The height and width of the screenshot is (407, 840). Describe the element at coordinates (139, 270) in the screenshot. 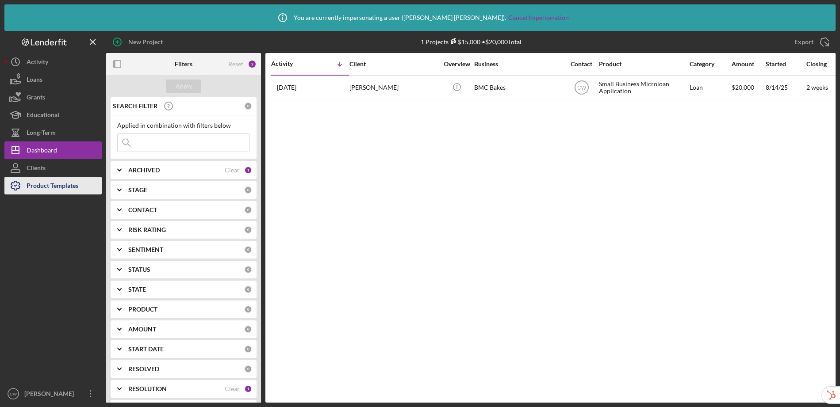

I see `b: STATUS` at that location.